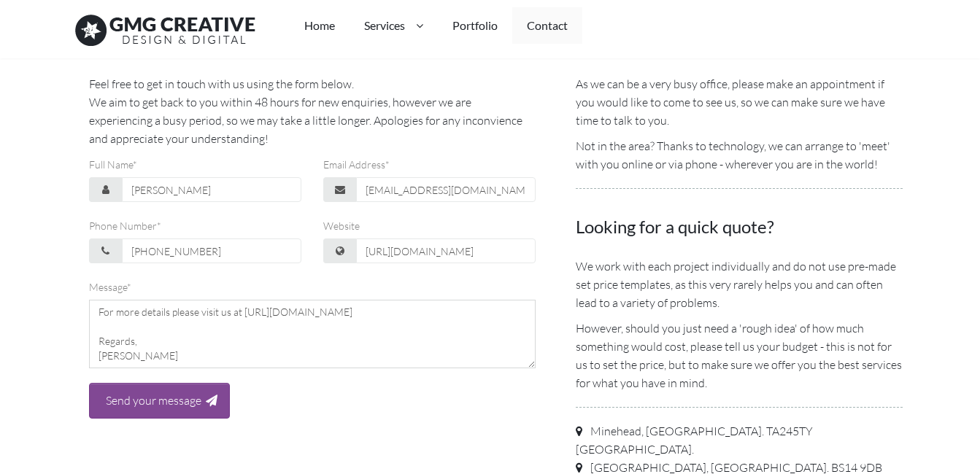  What do you see at coordinates (212, 250) in the screenshot?
I see `input: So we can contact you` at bounding box center [212, 250].